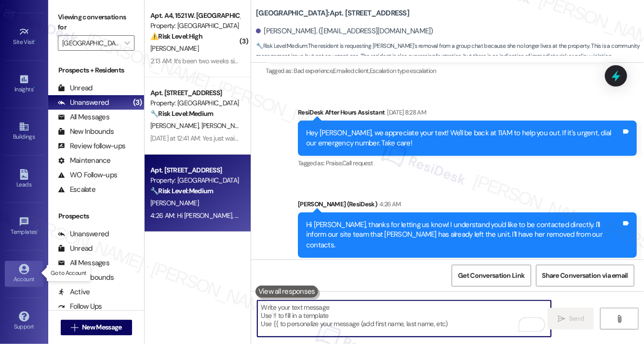  What do you see at coordinates (77, 189) in the screenshot?
I see `div: Escalate` at bounding box center [77, 189].